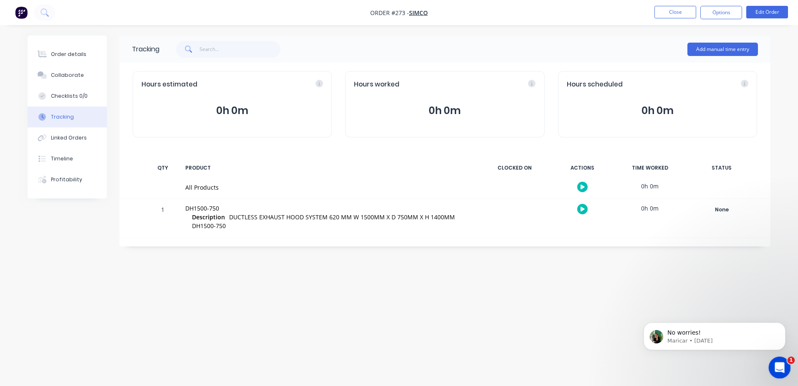  What do you see at coordinates (67, 117) in the screenshot?
I see `button: Tracking` at bounding box center [67, 117].